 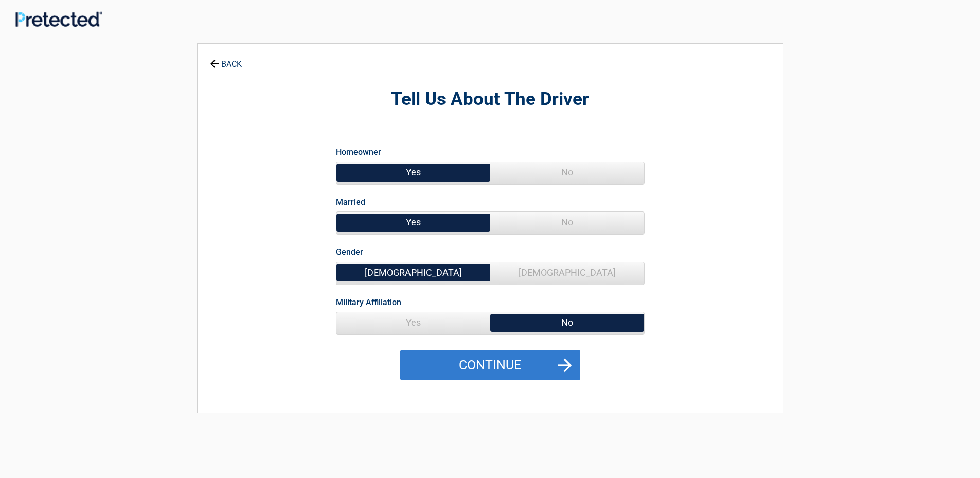 What do you see at coordinates (490, 365) in the screenshot?
I see `button: Continue` at bounding box center [490, 365].